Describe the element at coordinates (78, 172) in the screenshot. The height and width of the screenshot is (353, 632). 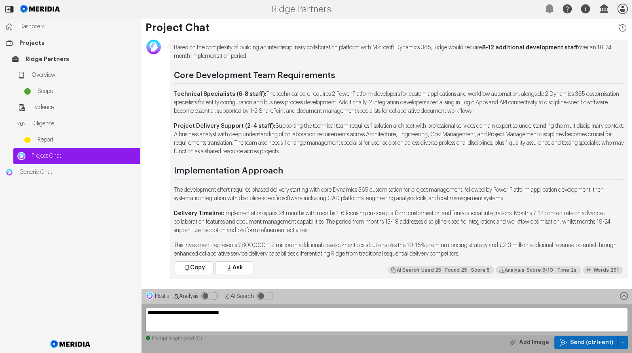
I see `span: Generic Chat` at that location.